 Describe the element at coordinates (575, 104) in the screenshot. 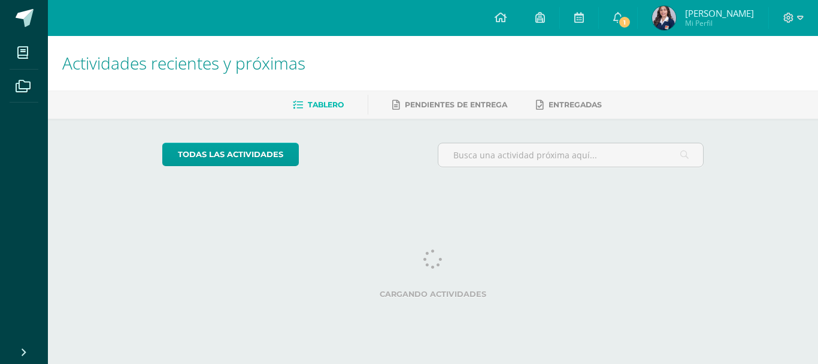

I see `span: Entregadas` at that location.